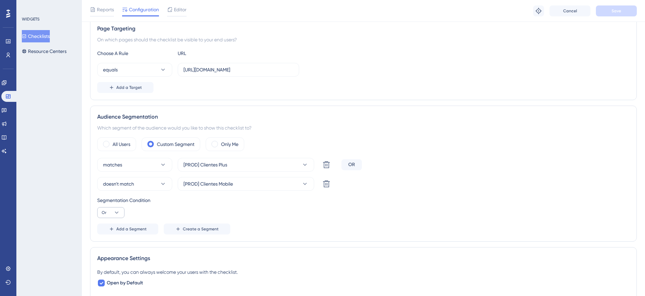 The height and width of the screenshot is (296, 645). I want to click on span: Create a Segment, so click(201, 229).